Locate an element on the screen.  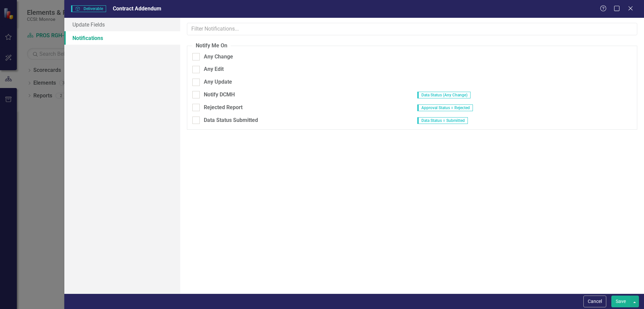
input: Filter Notifications... is located at coordinates (412, 29).